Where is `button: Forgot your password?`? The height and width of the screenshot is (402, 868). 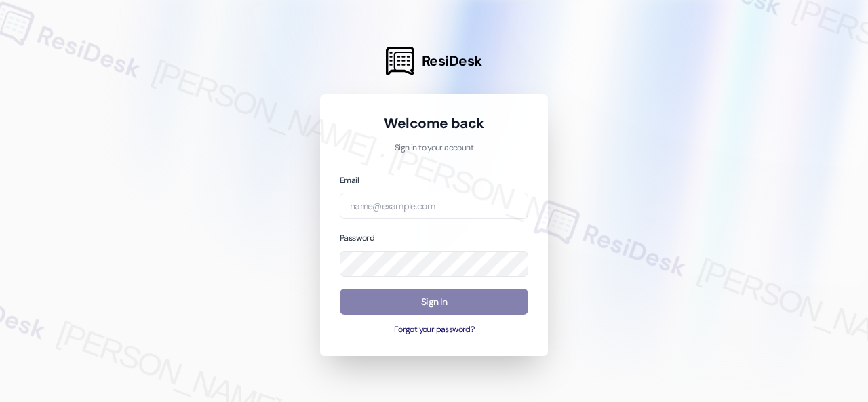
button: Forgot your password? is located at coordinates (434, 330).